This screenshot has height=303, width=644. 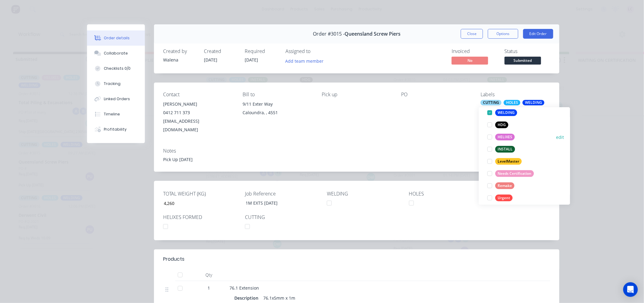 What do you see at coordinates (357, 151) in the screenshot?
I see `div: Notes` at bounding box center [357, 151].